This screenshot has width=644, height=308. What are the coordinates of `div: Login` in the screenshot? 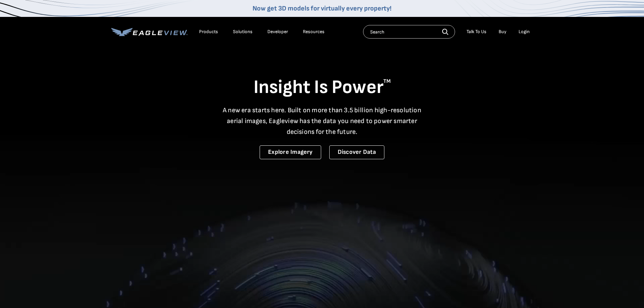 It's located at (524, 32).